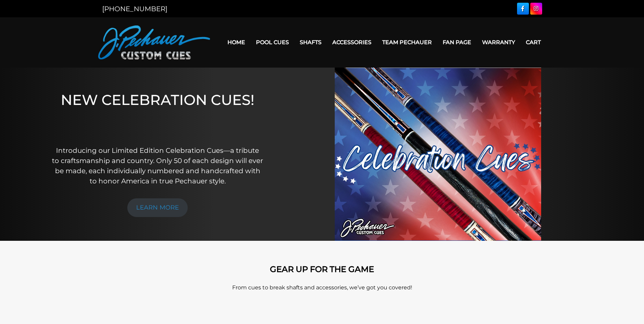 The height and width of the screenshot is (324, 644). Describe the element at coordinates (236, 42) in the screenshot. I see `a: Home` at that location.